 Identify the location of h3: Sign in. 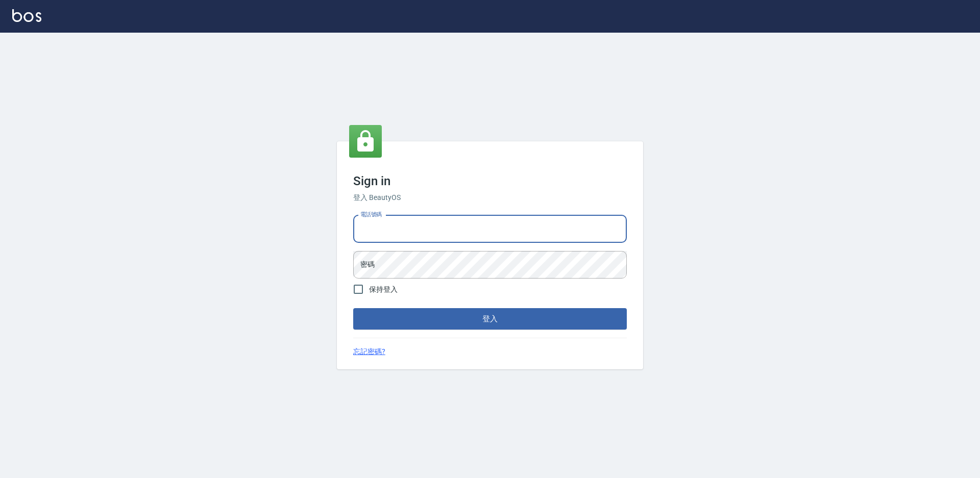
(490, 181).